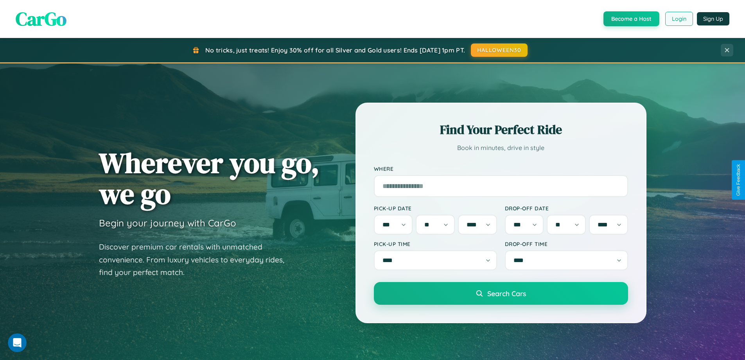 Image resolution: width=745 pixels, height=360 pixels. I want to click on p: Book in minutes, drive in style, so click(501, 147).